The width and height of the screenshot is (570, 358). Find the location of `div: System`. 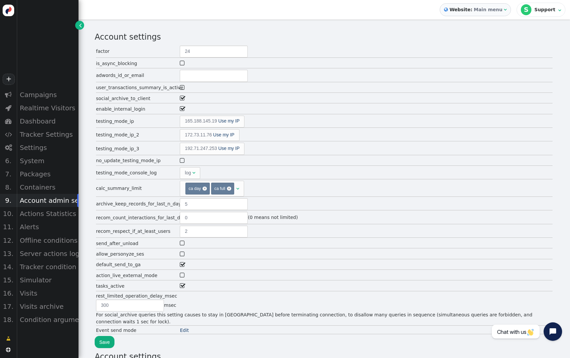

div: System is located at coordinates (48, 161).